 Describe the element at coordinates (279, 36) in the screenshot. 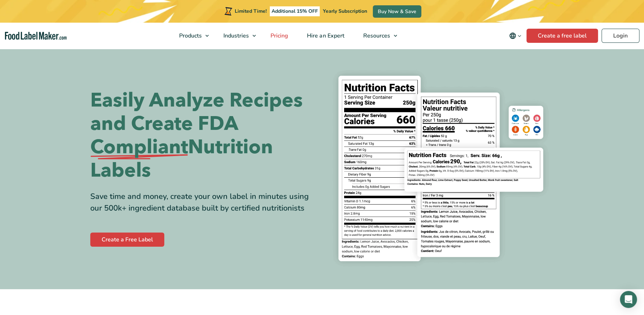

I see `a: Pricing` at that location.